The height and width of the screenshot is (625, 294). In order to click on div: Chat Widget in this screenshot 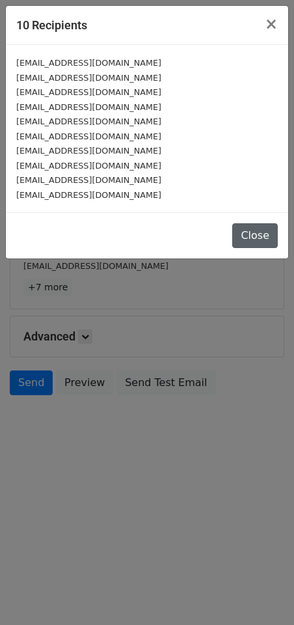, I will do `click(262, 594)`.